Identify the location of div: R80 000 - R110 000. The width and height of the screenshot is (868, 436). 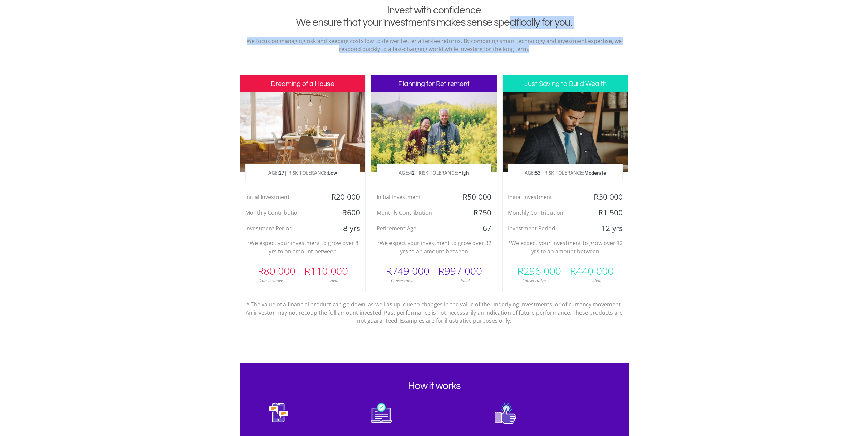
(303, 271).